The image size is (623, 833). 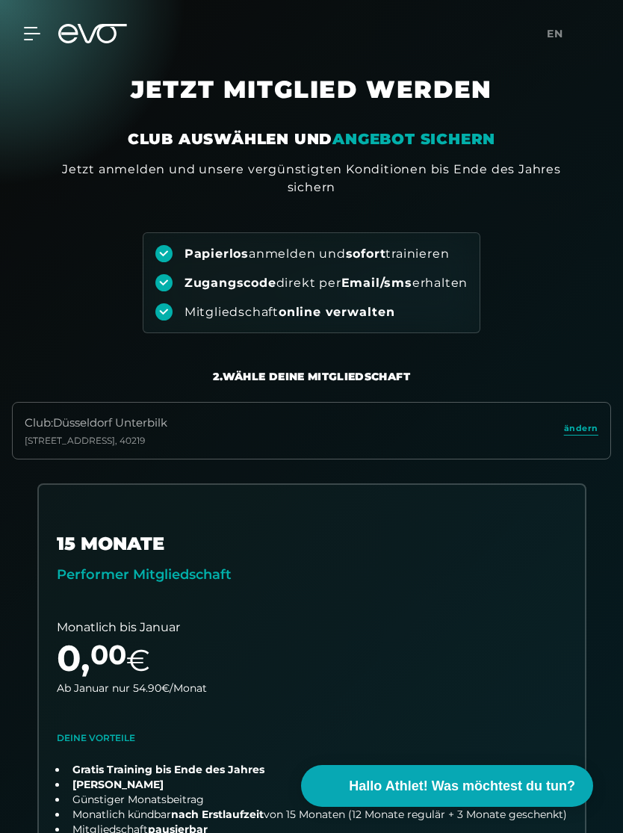 What do you see at coordinates (414, 139) in the screenshot?
I see `em: ANGEBOT SICHERN` at bounding box center [414, 139].